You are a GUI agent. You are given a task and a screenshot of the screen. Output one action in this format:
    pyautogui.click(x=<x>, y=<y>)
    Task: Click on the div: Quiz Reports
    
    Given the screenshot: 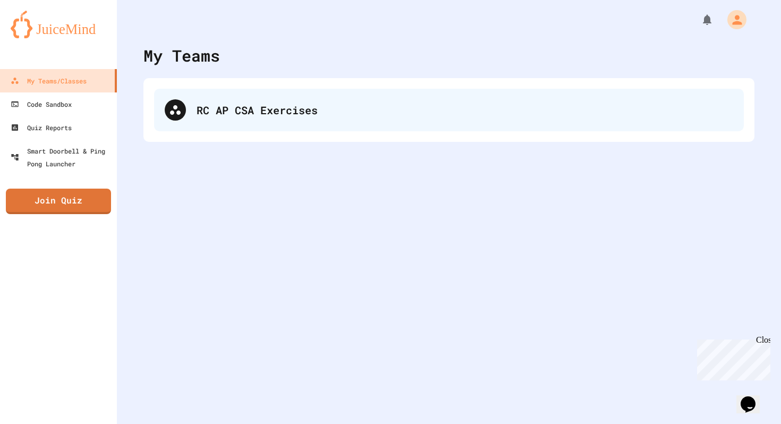 What is the action you would take?
    pyautogui.click(x=41, y=128)
    